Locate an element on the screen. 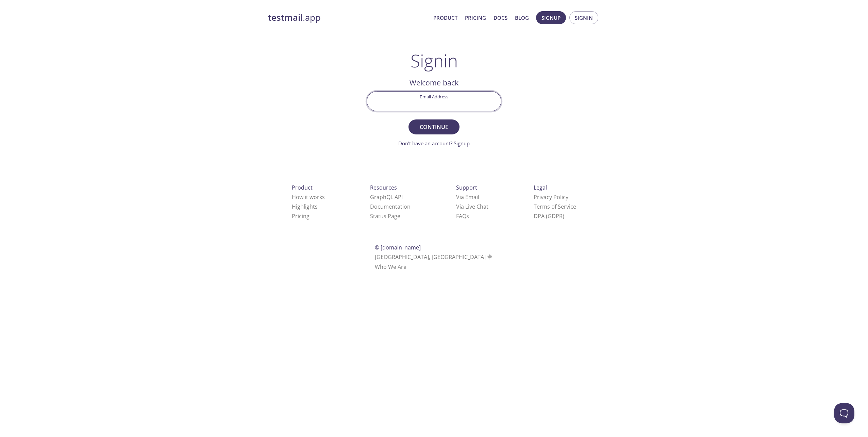 This screenshot has width=868, height=437. span: s is located at coordinates (468, 216).